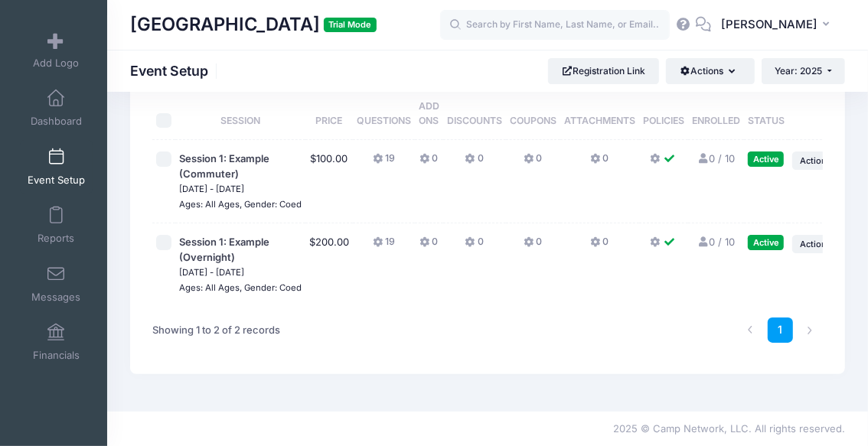 This screenshot has width=868, height=446. I want to click on button: Actions, so click(710, 71).